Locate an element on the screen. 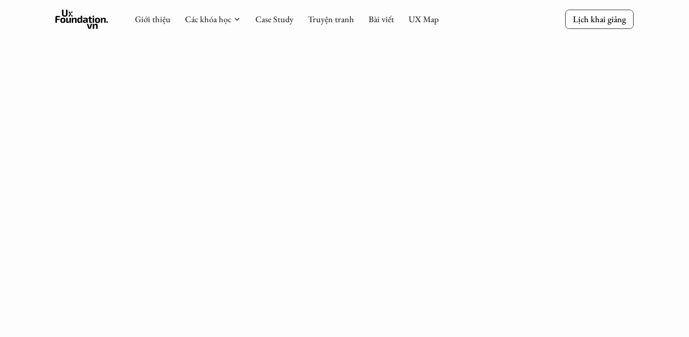  a: Lịch khai giảng is located at coordinates (599, 19).